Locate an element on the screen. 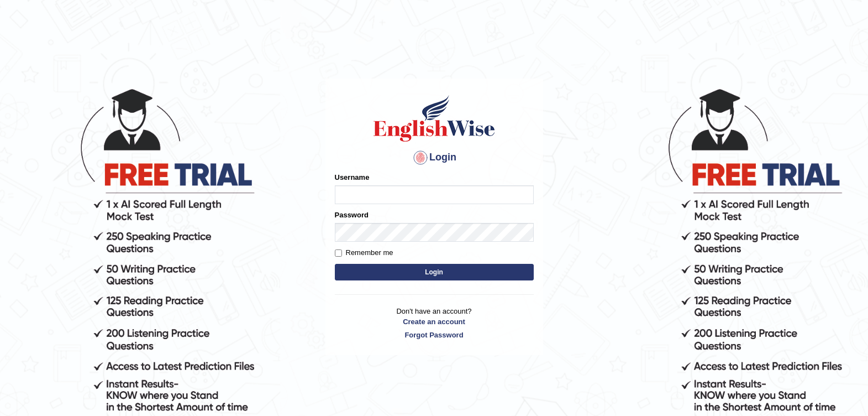 The image size is (868, 416). a: Forgot Password is located at coordinates (434, 334).